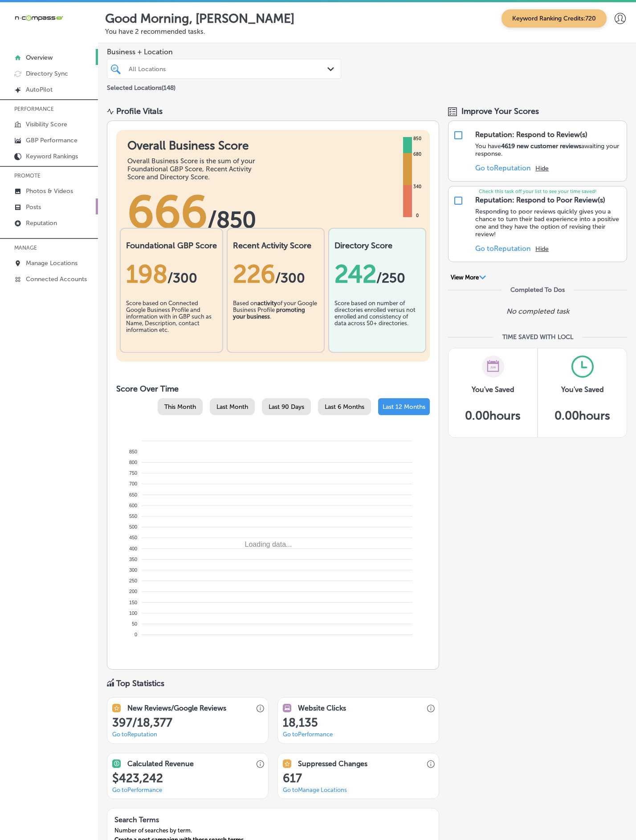  What do you see at coordinates (180, 832) in the screenshot?
I see `div: Number of searches by term.` at bounding box center [180, 832].